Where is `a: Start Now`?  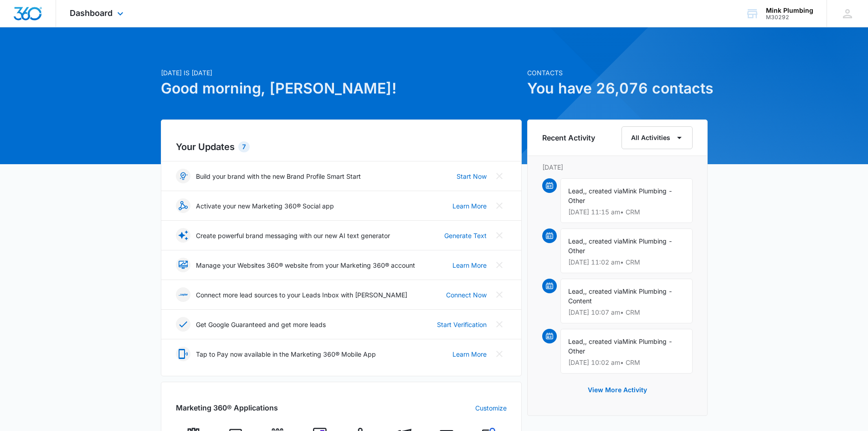 a: Start Now is located at coordinates (471, 176).